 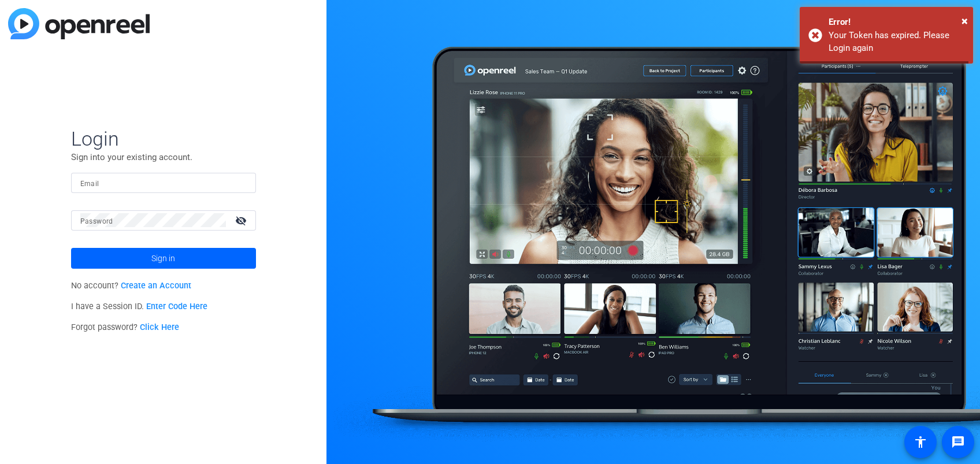 What do you see at coordinates (159, 328) in the screenshot?
I see `a: Click Here` at bounding box center [159, 328].